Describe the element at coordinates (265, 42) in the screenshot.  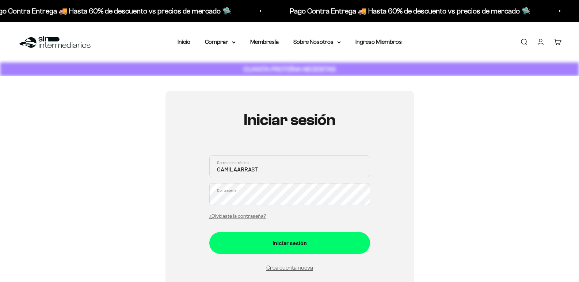
I see `a: Membresía` at that location.